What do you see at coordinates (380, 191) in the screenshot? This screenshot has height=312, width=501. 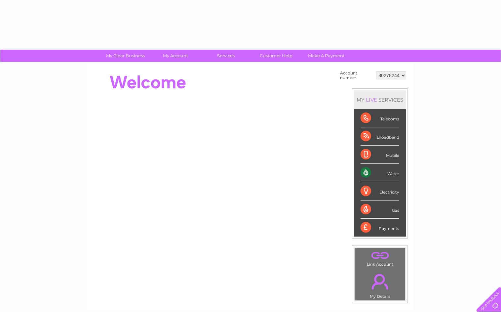 I see `div: Electricity` at bounding box center [380, 191].